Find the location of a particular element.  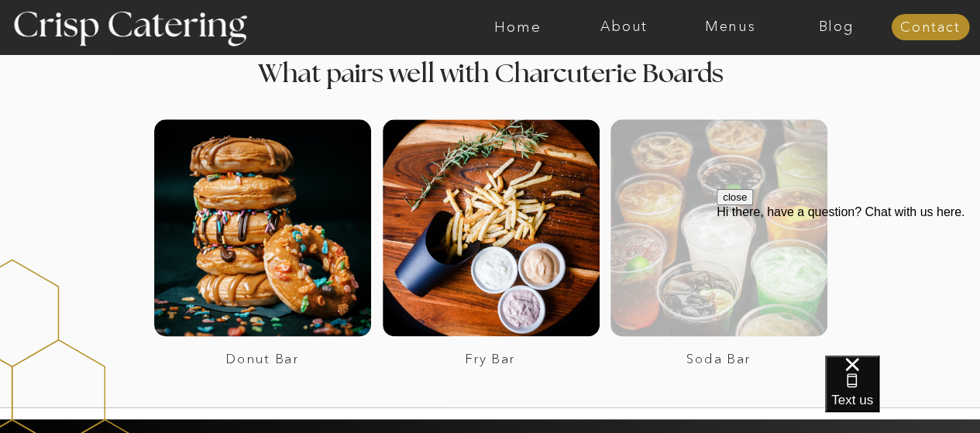

nav: Contact is located at coordinates (930, 27).